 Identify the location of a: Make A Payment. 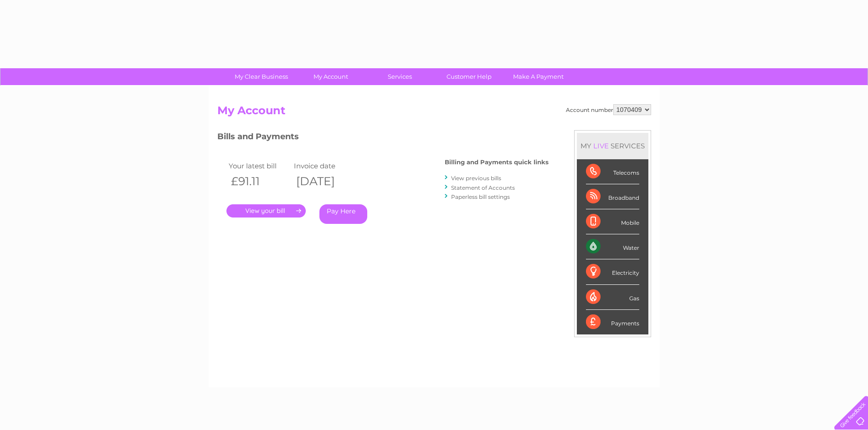
(538, 76).